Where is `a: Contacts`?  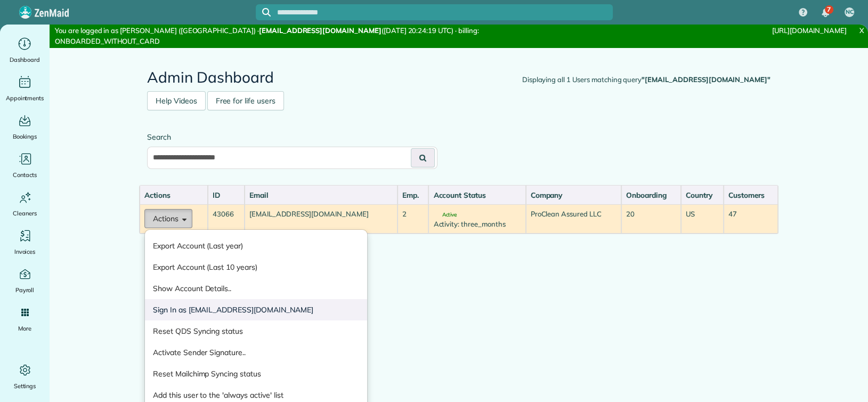
a: Contacts is located at coordinates (24, 165).